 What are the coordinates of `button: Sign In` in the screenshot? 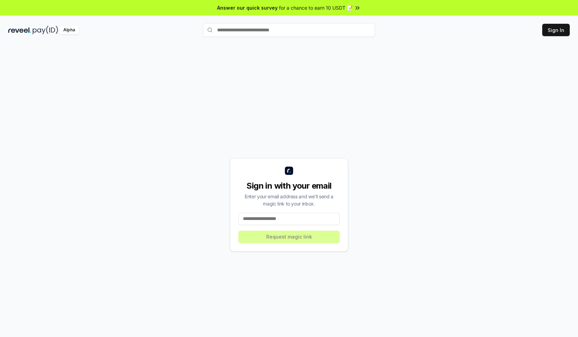 It's located at (556, 30).